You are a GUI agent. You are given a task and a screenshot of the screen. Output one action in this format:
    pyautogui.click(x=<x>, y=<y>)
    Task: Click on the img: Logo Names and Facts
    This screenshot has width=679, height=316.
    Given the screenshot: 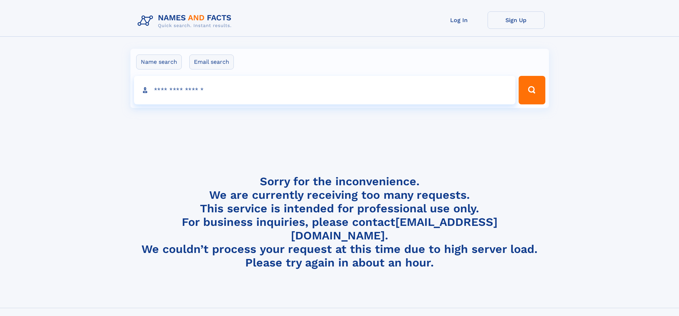 What is the action you would take?
    pyautogui.click(x=186, y=21)
    